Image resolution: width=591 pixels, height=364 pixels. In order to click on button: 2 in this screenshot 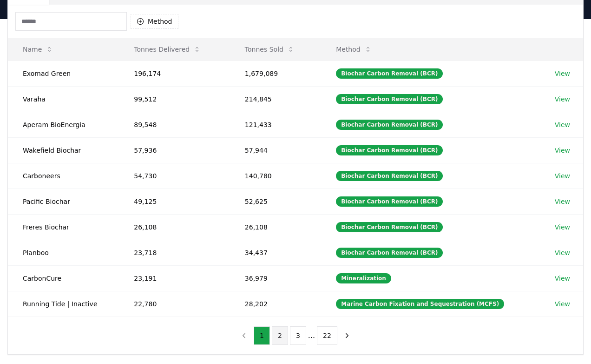, I will do `click(280, 336)`.